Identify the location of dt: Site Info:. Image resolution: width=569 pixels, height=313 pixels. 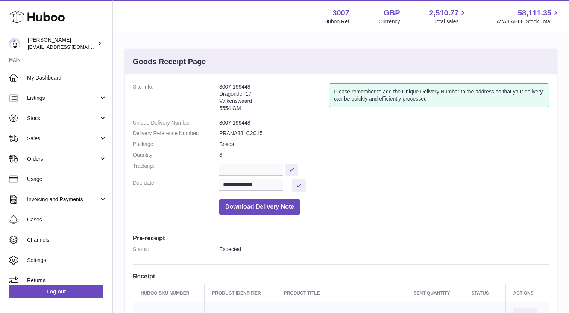
(176, 100).